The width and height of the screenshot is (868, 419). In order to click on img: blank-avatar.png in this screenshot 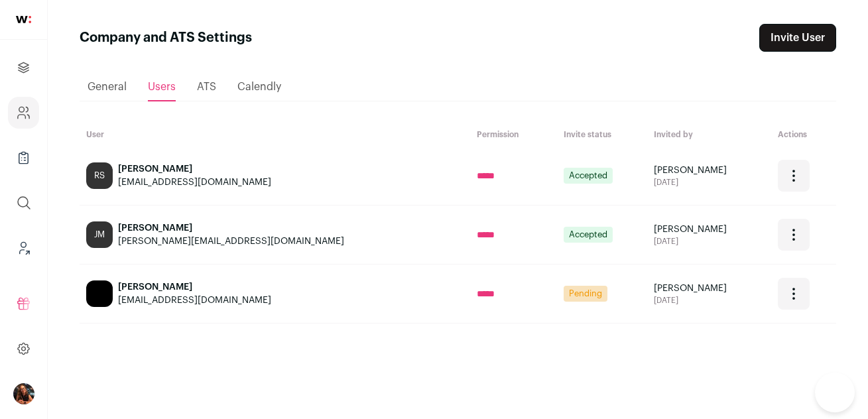, I will do `click(99, 294)`.